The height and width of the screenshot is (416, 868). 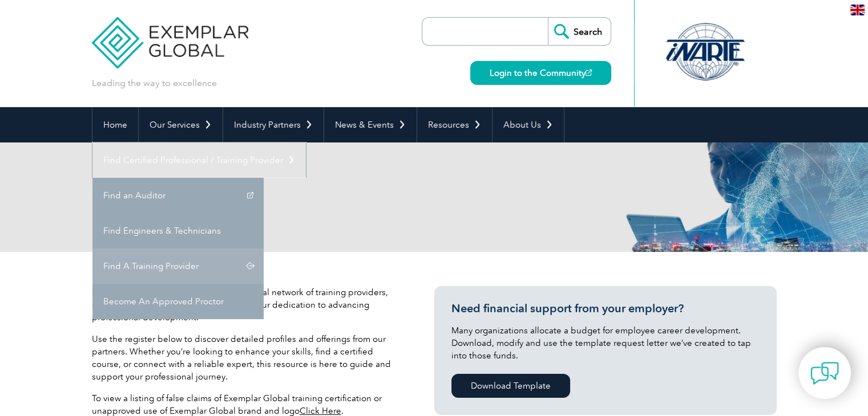 I want to click on h2: Client Register, so click(x=331, y=197).